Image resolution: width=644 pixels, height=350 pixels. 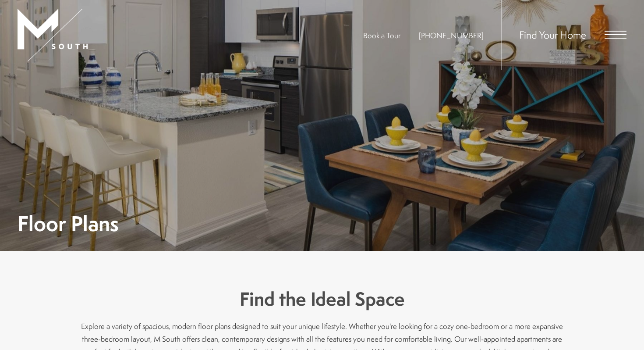 I want to click on h1: Floor Plans, so click(x=68, y=223).